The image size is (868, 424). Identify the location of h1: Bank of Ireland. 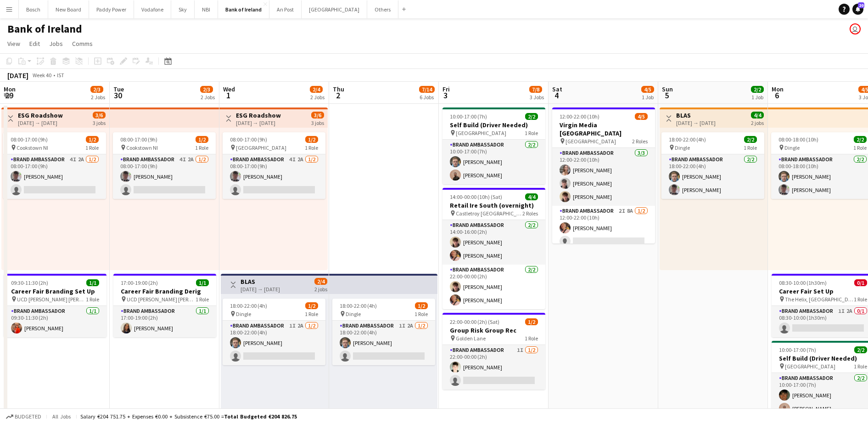
(45, 29).